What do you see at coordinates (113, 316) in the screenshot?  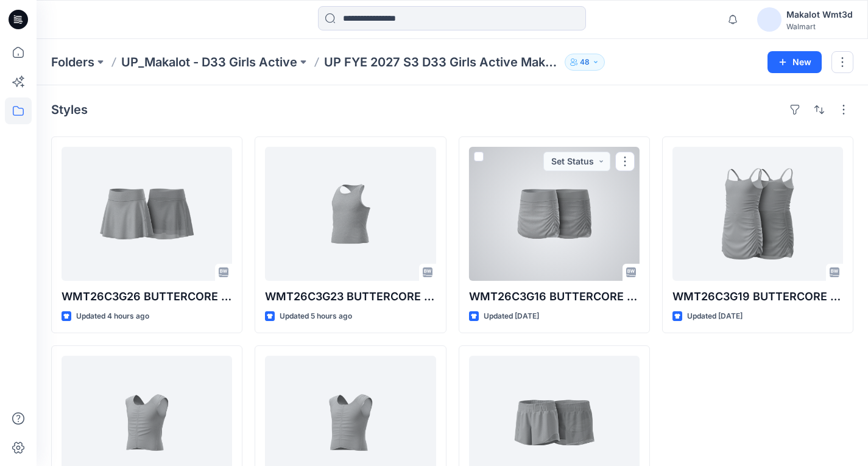 I see `p: Updated 4 hours ago` at bounding box center [113, 316].